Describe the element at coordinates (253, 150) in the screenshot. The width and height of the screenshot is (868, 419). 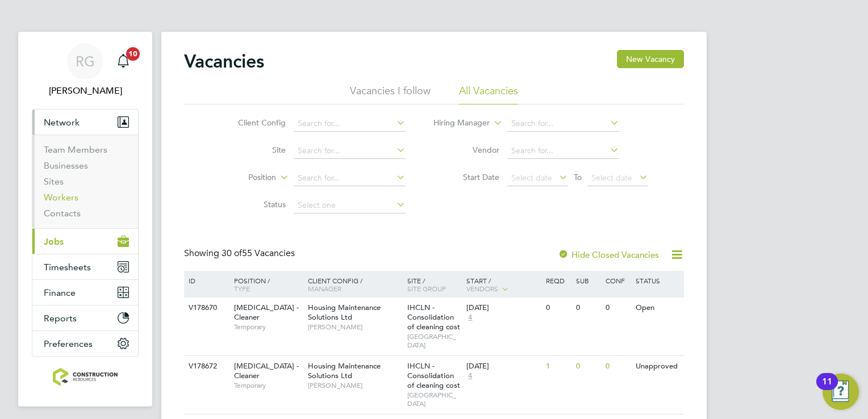
I see `label: Site` at that location.